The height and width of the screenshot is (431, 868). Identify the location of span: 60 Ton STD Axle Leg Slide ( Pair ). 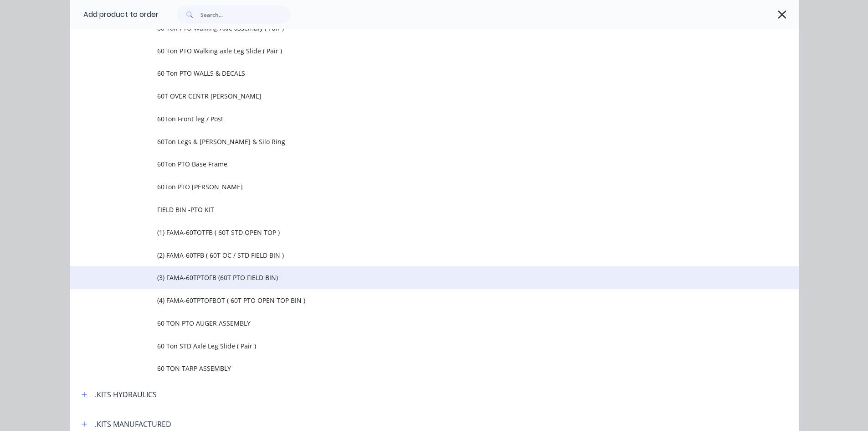
(414, 346).